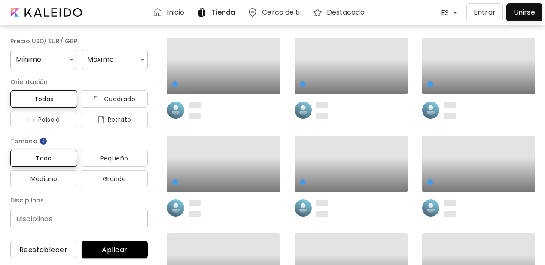 This screenshot has height=265, width=545. What do you see at coordinates (170, 12) in the screenshot?
I see `a: Inicio` at bounding box center [170, 12].